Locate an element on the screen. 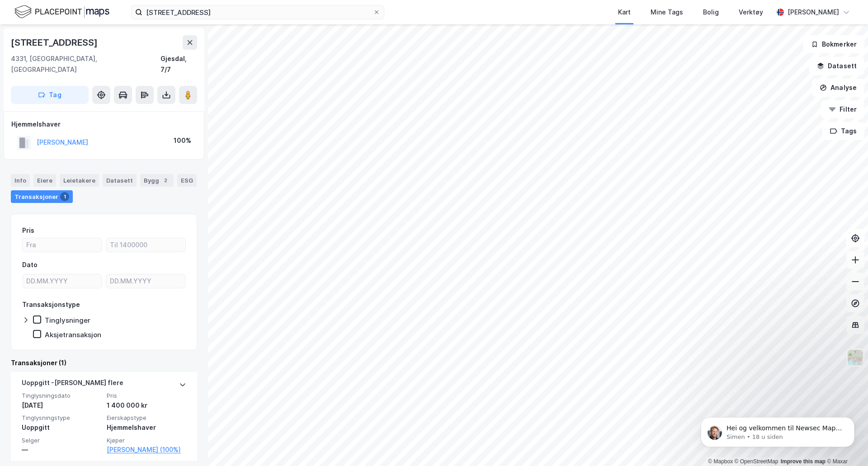 The image size is (868, 466). div: Info is located at coordinates (20, 181).